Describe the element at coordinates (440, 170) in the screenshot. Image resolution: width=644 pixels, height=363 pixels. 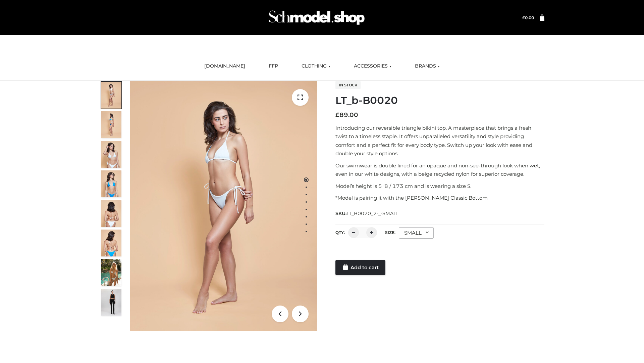
I see `p: Our swimwear is double lined for an opaque and non-see-through look when wet, even in our white d...` at that location.